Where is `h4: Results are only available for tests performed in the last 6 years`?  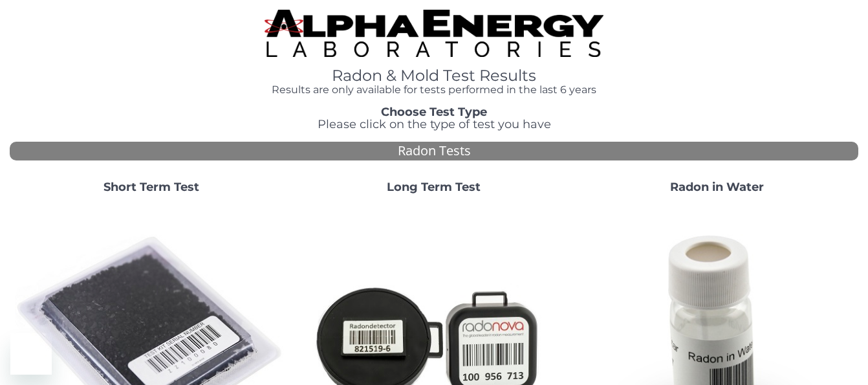
h4: Results are only available for tests performed in the last 6 years is located at coordinates (434, 90).